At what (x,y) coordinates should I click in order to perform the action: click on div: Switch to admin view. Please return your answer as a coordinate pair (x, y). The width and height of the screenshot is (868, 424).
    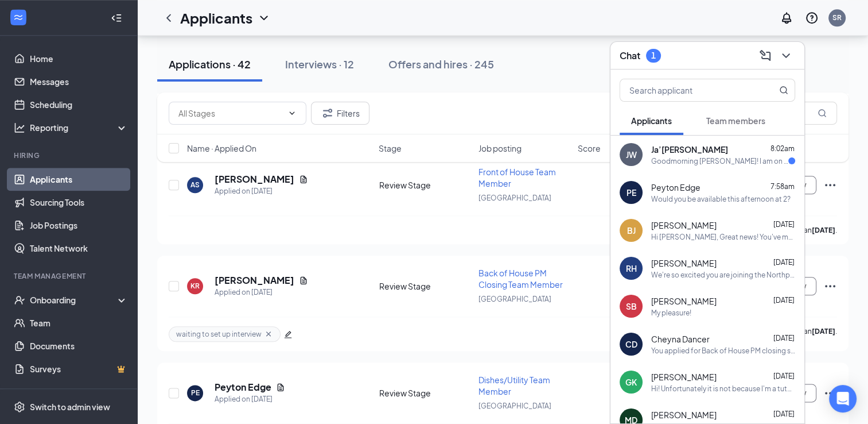
    Looking at the image, I should click on (70, 406).